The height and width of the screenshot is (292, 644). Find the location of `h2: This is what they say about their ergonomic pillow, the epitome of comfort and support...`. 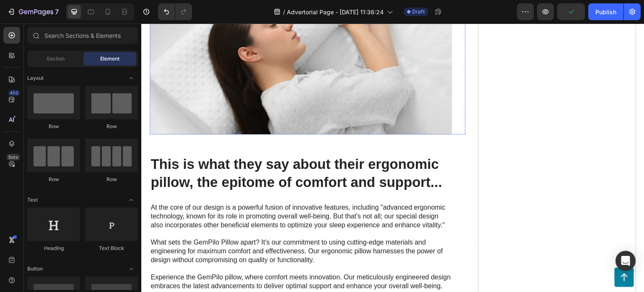

h2: This is what they say about their ergonomic pillow, the epitome of comfort and support... is located at coordinates (159, 150).